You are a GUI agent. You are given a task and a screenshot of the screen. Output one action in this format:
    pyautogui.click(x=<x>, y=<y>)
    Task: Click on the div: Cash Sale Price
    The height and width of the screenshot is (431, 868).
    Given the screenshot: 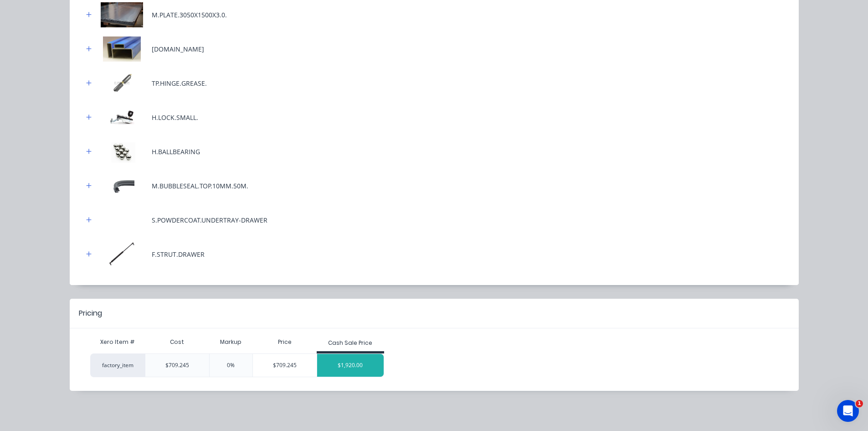 What is the action you would take?
    pyautogui.click(x=350, y=343)
    